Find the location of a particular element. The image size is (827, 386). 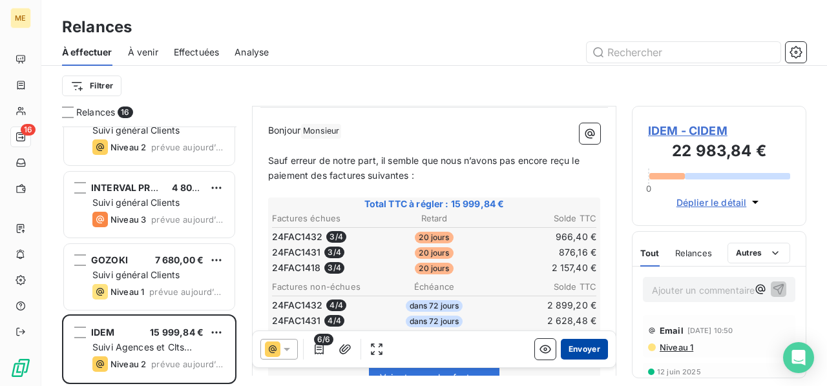

span: Email is located at coordinates (671, 331).